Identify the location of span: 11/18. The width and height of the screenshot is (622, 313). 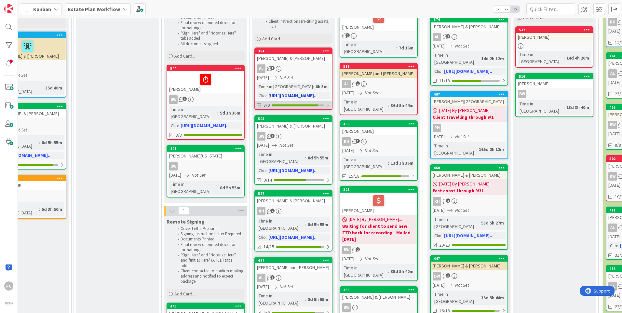
(444, 81).